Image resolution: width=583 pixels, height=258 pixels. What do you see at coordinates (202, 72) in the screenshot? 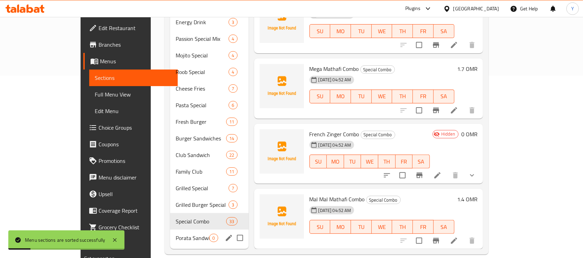
I see `span: Roob Special` at bounding box center [202, 72].